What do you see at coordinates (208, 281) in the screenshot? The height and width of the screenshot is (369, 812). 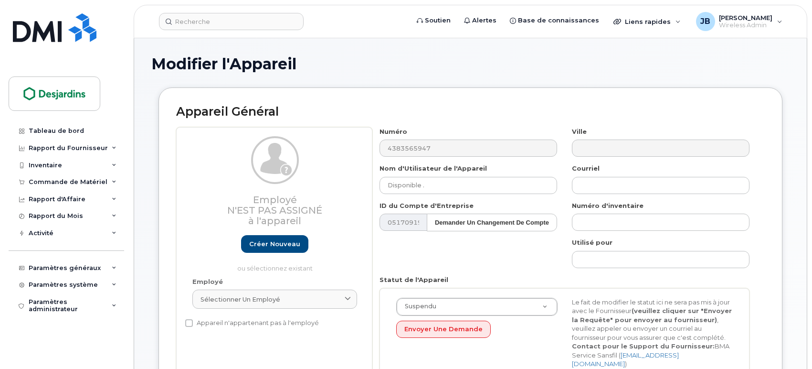 I see `label: Employé` at bounding box center [208, 281].